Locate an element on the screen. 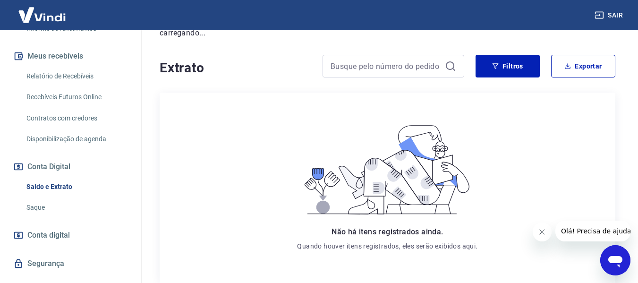 The width and height of the screenshot is (638, 283). span: Não há itens registrados ainda. is located at coordinates (388, 232).